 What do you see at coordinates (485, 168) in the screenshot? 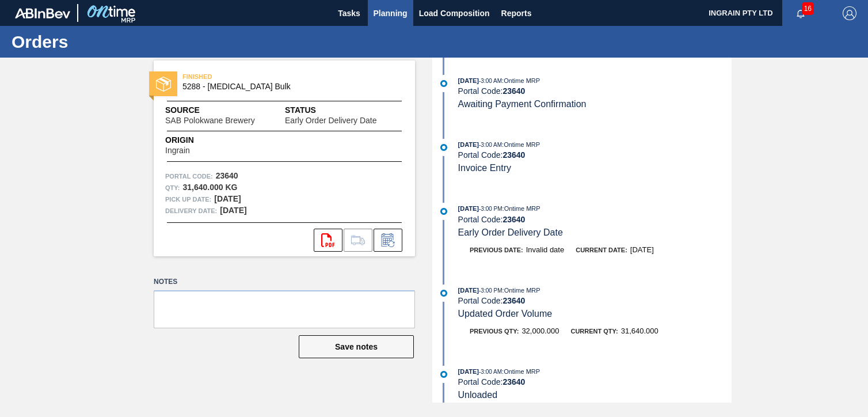
I see `span: Invoice Entry` at bounding box center [485, 168].